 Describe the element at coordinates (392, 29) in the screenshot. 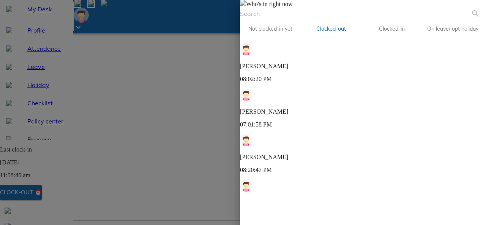

I see `span: Clocked-in` at that location.